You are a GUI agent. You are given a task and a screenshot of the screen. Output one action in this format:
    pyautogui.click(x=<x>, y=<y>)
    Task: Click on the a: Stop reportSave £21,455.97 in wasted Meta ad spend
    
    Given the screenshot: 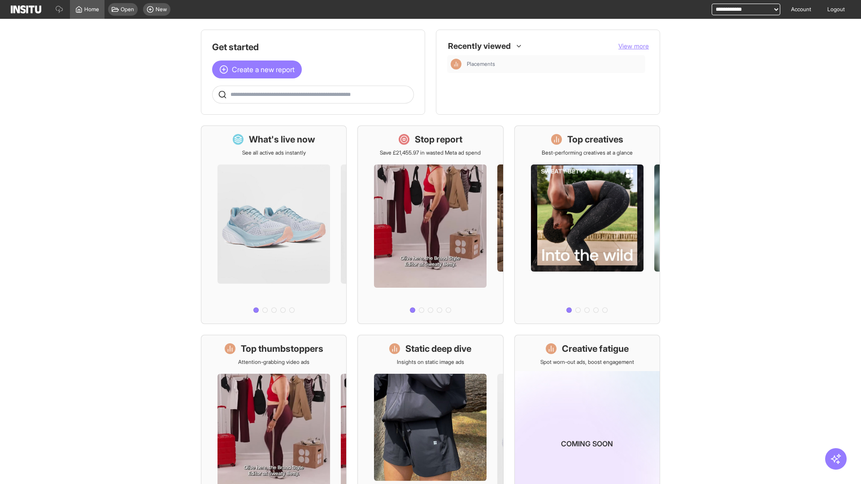 What is the action you would take?
    pyautogui.click(x=430, y=225)
    